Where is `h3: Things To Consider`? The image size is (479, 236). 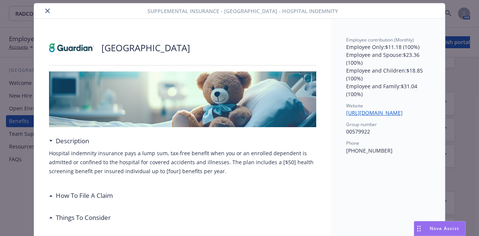 h3: Things To Consider is located at coordinates (83, 218).